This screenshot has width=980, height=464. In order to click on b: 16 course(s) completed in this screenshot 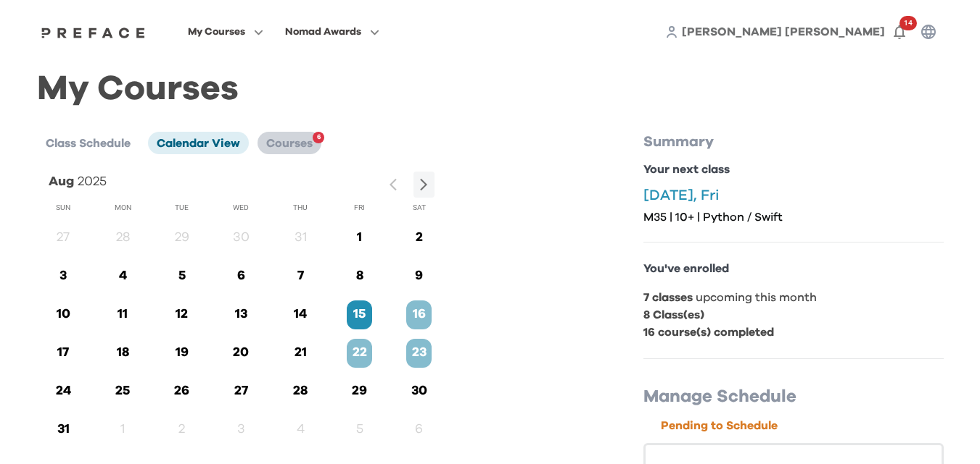, I will do `click(708, 332)`.